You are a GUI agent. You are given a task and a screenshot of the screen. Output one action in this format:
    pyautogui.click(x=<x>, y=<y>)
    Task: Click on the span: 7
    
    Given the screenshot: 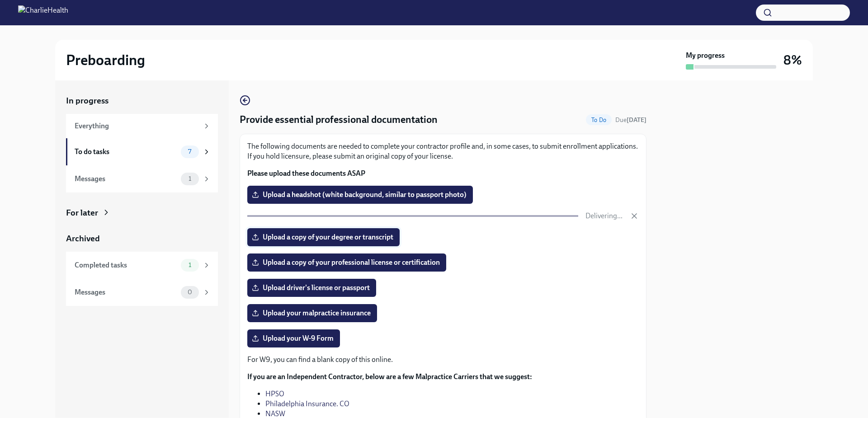 What is the action you would take?
    pyautogui.click(x=190, y=151)
    